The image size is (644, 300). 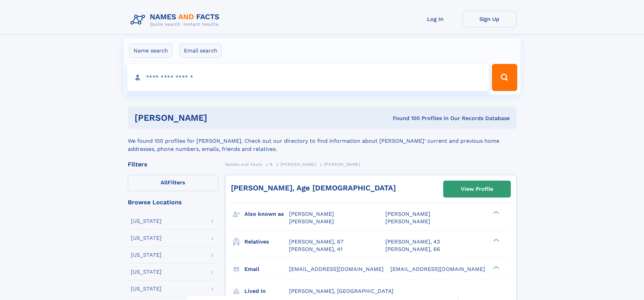 I want to click on h3: Email, so click(x=267, y=269).